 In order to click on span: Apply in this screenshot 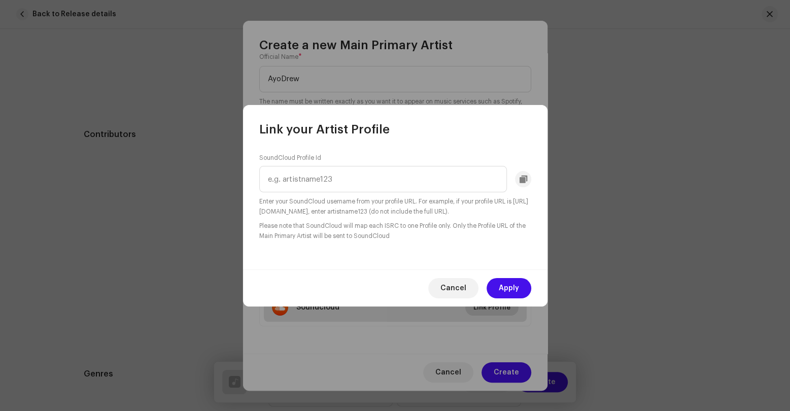, I will do `click(509, 288)`.